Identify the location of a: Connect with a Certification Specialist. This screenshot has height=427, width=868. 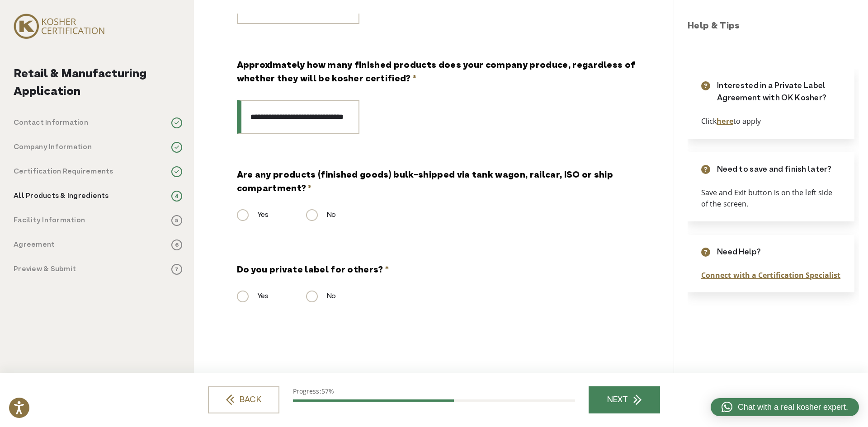
(771, 275).